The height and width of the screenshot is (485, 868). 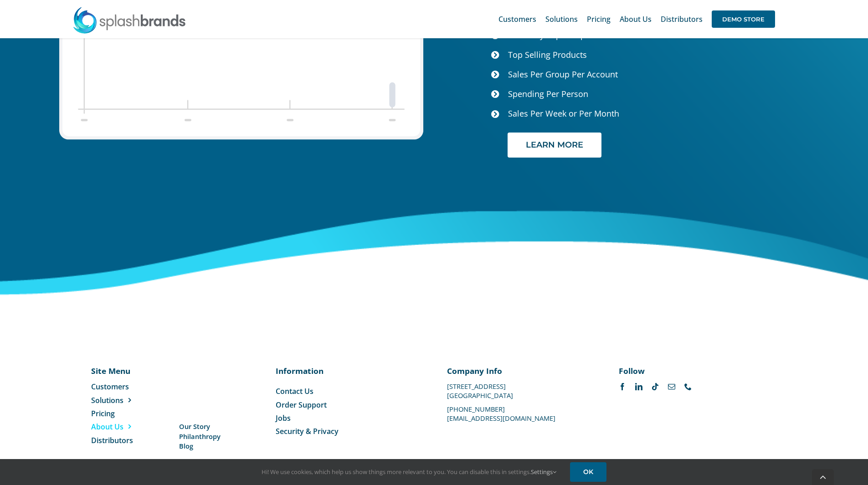 What do you see at coordinates (555, 145) in the screenshot?
I see `span: LEARN MORE` at bounding box center [555, 145].